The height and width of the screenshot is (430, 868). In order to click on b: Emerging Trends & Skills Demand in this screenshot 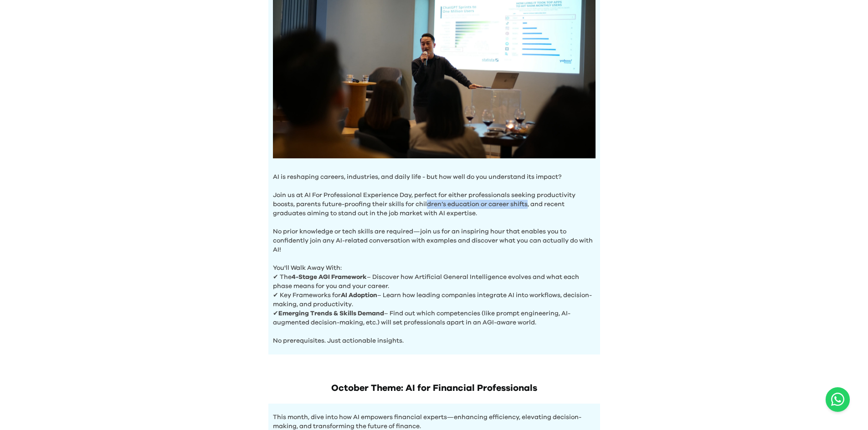, I will do `click(331, 313)`.